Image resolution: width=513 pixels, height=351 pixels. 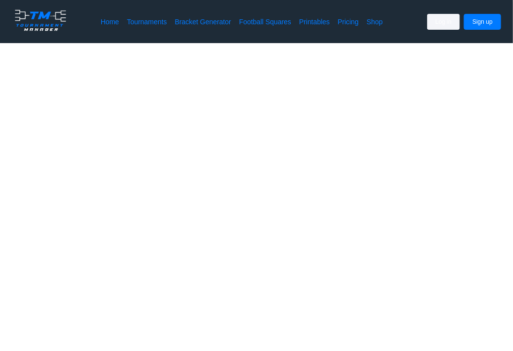 What do you see at coordinates (40, 20) in the screenshot?
I see `img: logo.ffa97a18e3bf2c7d.png` at bounding box center [40, 20].